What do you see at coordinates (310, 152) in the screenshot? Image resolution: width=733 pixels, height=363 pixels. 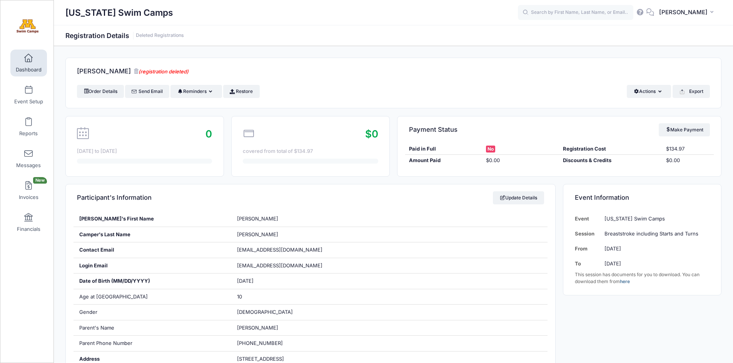 I see `div: covered from total of $134.97` at bounding box center [310, 152].